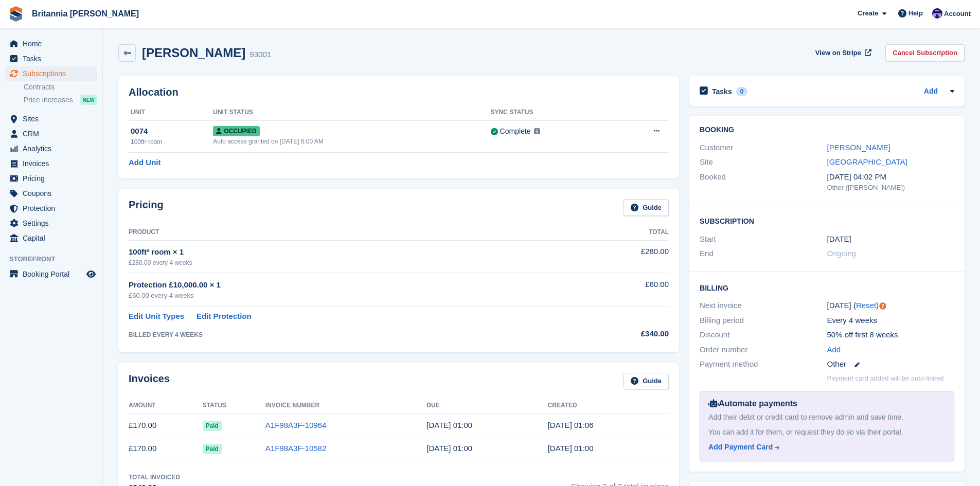 This screenshot has width=980, height=486. What do you see at coordinates (234, 406) in the screenshot?
I see `th: Status` at bounding box center [234, 406].